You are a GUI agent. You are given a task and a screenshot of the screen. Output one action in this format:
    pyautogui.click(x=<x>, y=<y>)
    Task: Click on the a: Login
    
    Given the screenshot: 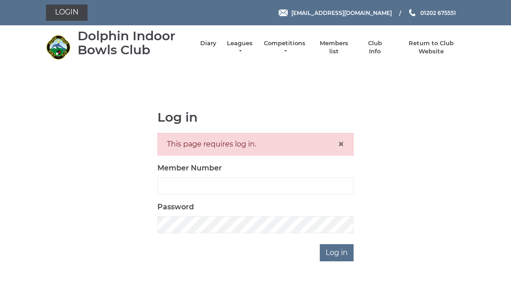 What is the action you would take?
    pyautogui.click(x=67, y=13)
    